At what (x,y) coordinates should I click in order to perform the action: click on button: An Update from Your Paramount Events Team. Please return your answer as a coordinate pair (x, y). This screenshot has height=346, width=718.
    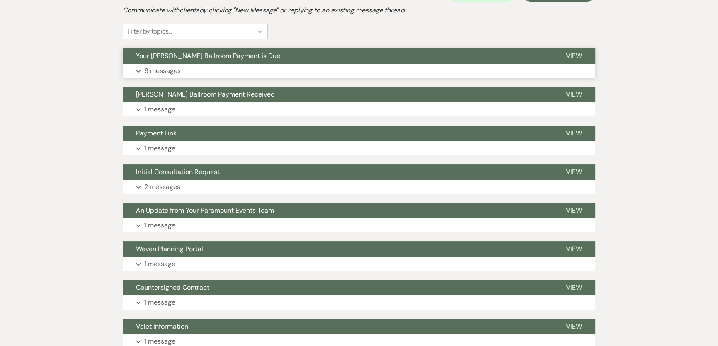
    Looking at the image, I should click on (337, 211).